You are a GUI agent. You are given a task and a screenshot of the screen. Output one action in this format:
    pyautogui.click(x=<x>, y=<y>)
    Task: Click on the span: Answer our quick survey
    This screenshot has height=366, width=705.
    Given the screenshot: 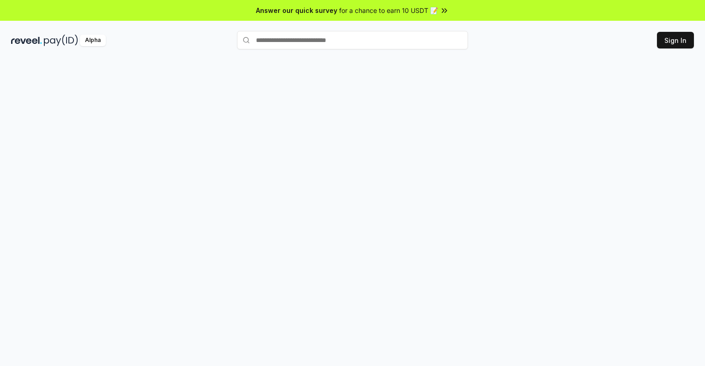 What is the action you would take?
    pyautogui.click(x=297, y=10)
    